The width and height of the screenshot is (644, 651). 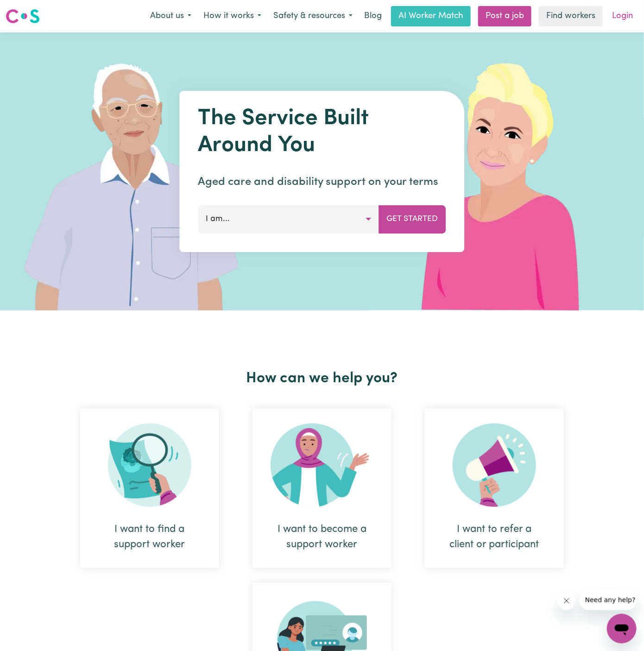 I want to click on button: About us, so click(x=171, y=16).